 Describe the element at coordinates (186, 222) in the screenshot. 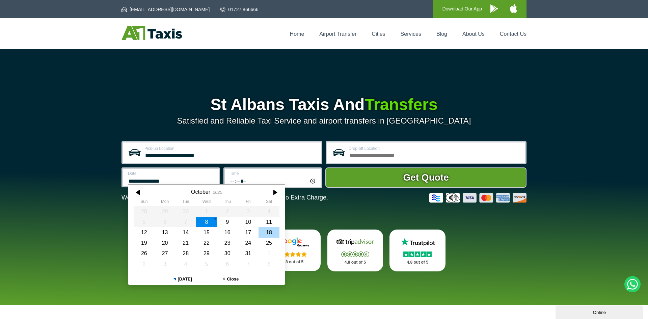

I see `div: 07 October 2025` at that location.